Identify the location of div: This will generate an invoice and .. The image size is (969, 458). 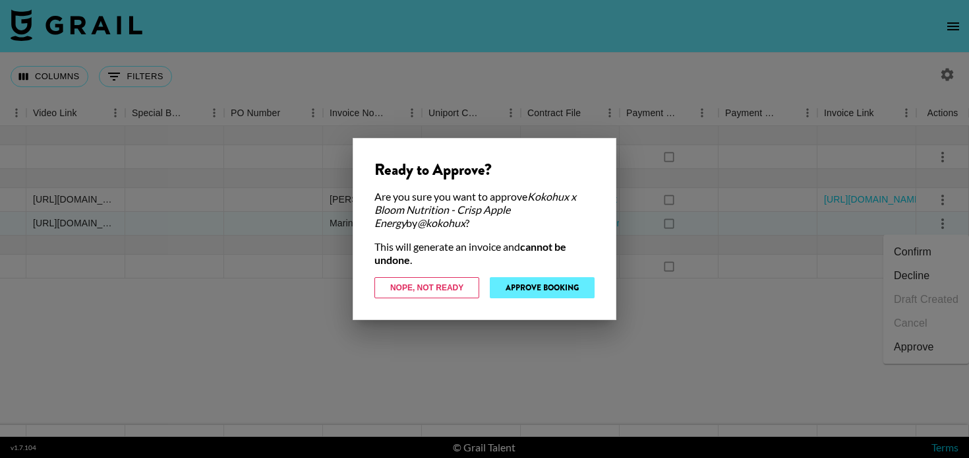
(485, 253).